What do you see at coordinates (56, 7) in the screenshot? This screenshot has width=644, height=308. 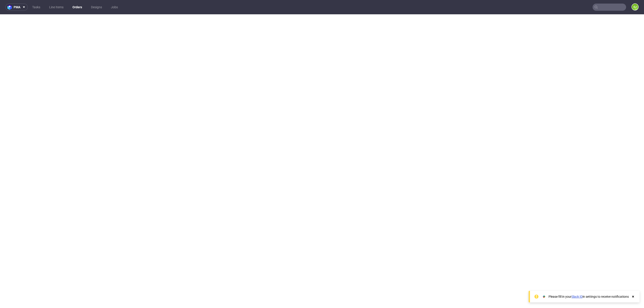 I see `a: Line Items` at bounding box center [56, 7].